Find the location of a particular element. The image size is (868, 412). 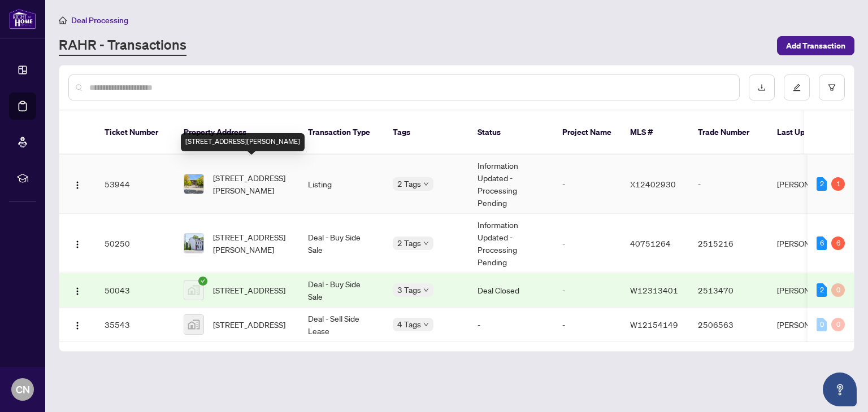

button: filter is located at coordinates (832, 87).